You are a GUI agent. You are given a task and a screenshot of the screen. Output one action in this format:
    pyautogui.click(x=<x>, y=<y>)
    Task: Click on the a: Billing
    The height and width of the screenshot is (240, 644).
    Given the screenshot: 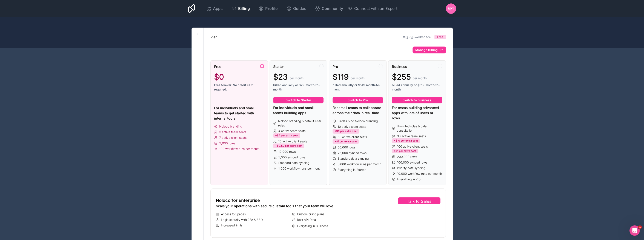 What is the action you would take?
    pyautogui.click(x=240, y=8)
    